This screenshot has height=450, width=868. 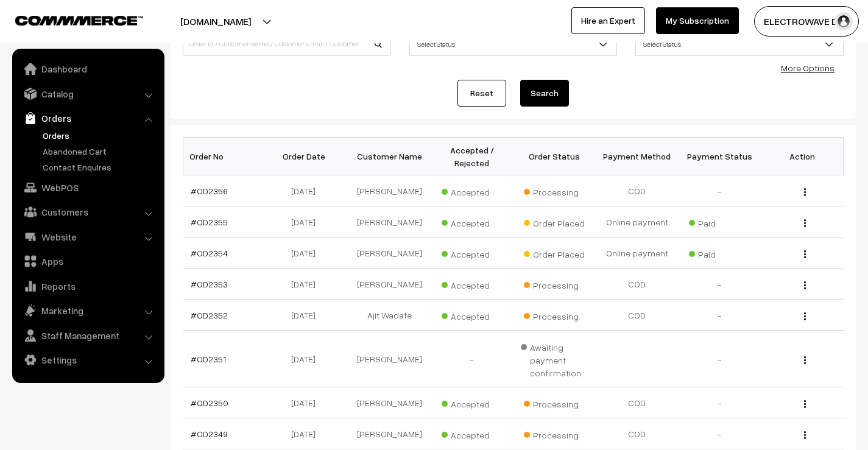 What do you see at coordinates (803, 156) in the screenshot?
I see `th: Action` at bounding box center [803, 156].